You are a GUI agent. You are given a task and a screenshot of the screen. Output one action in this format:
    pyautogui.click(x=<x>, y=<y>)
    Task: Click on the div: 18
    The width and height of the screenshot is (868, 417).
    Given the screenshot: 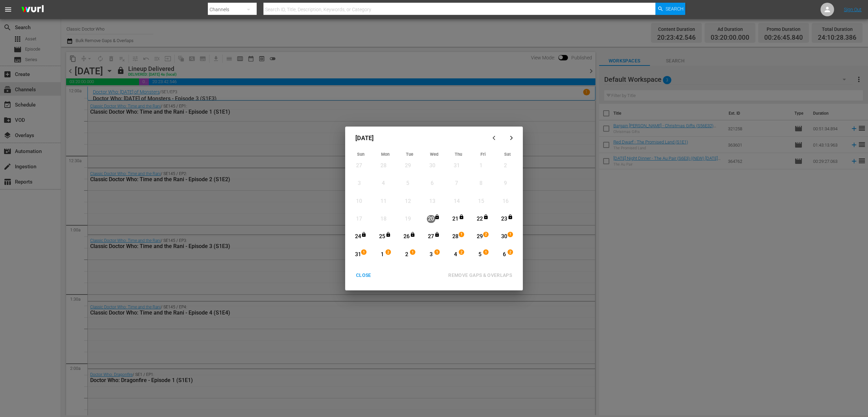 What is the action you would take?
    pyautogui.click(x=384, y=219)
    